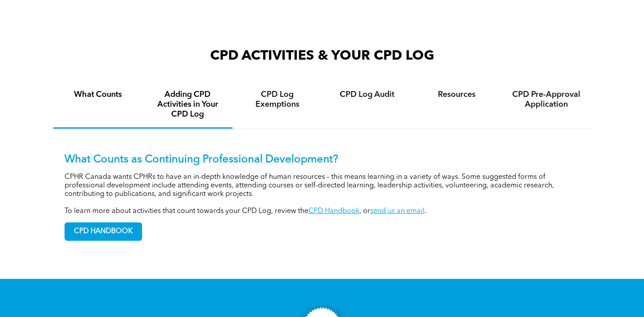 This screenshot has width=644, height=317. I want to click on a: CPD HANDBOOK, so click(103, 231).